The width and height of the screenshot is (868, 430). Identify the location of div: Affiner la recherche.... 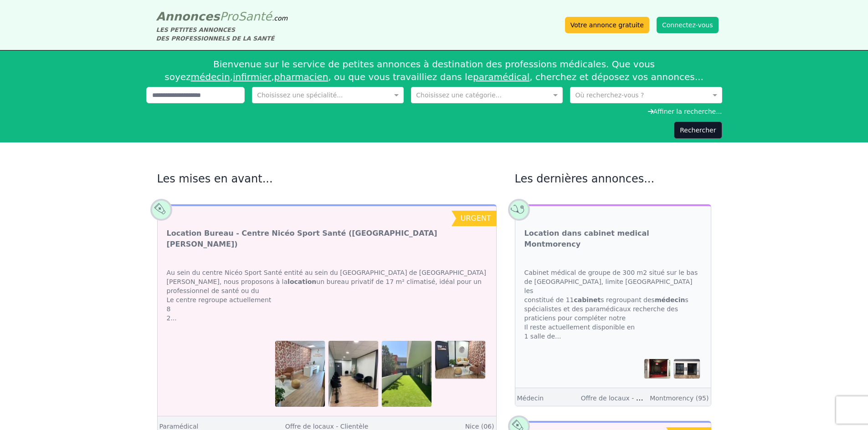
(434, 112).